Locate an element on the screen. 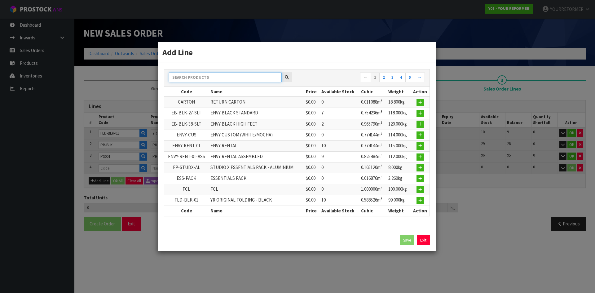 The width and height of the screenshot is (595, 293). a: 1 is located at coordinates (375, 77).